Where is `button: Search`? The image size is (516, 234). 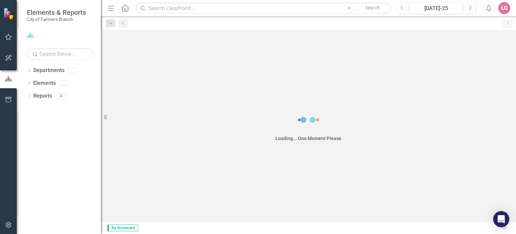 button: Search is located at coordinates (373, 8).